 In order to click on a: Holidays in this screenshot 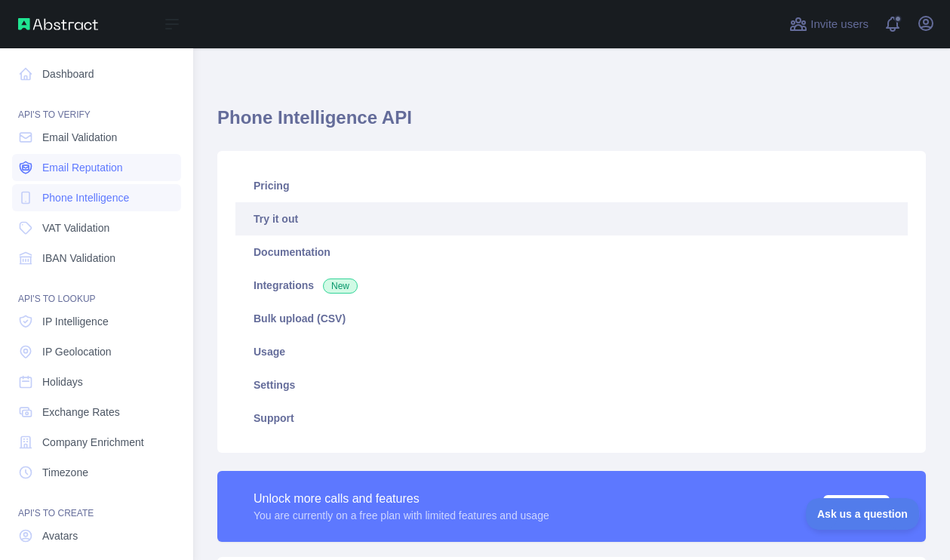, I will do `click(97, 382)`.